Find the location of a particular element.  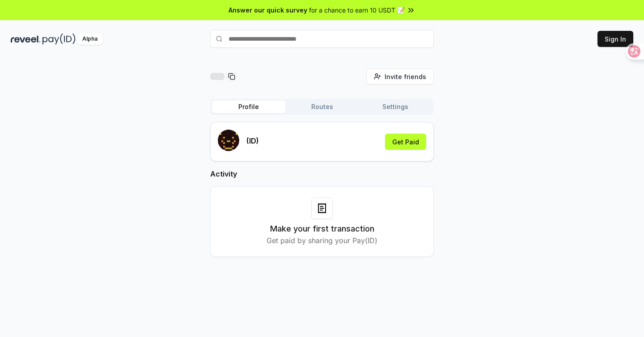

h2: Activity is located at coordinates (322, 174).